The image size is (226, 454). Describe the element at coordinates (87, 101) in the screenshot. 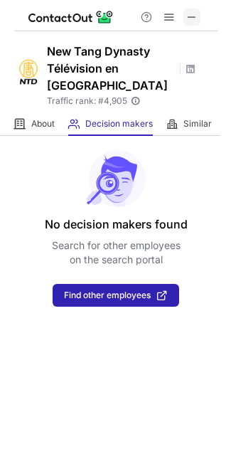

I see `span: Traffic rank: # 4,905` at that location.